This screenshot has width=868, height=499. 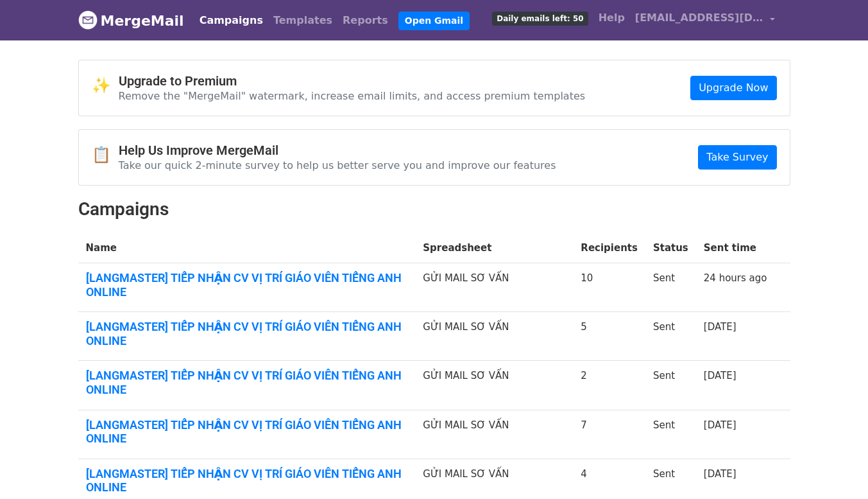 What do you see at coordinates (609, 385) in the screenshot?
I see `td: 2` at bounding box center [609, 385].